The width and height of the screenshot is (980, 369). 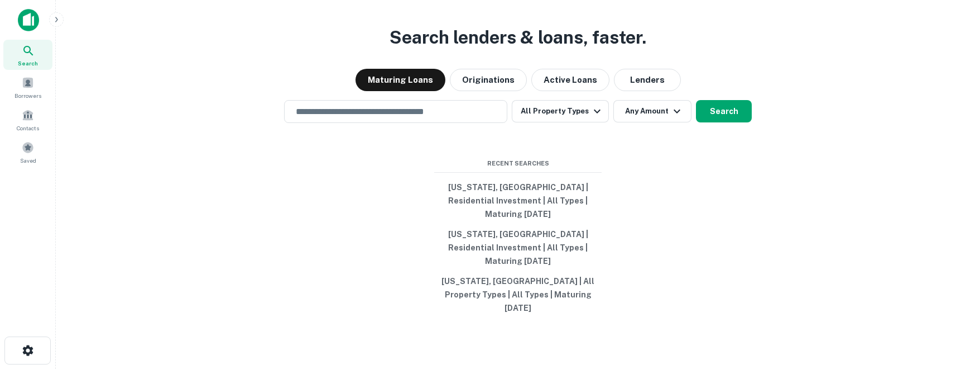 I want to click on button: All Property Types, so click(x=560, y=111).